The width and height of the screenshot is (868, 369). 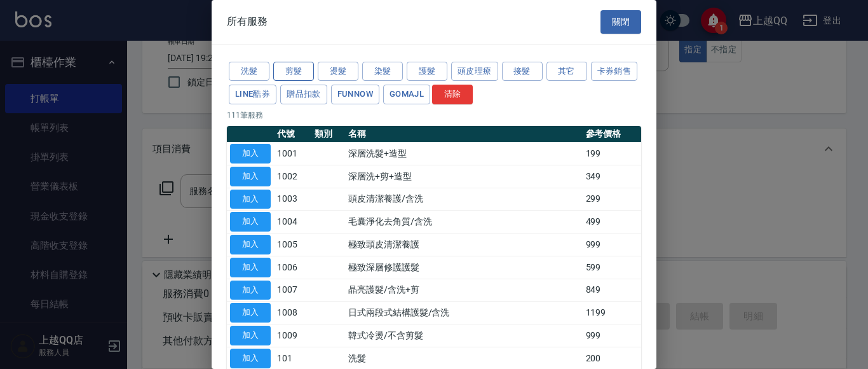 I want to click on td: 299, so click(x=612, y=199).